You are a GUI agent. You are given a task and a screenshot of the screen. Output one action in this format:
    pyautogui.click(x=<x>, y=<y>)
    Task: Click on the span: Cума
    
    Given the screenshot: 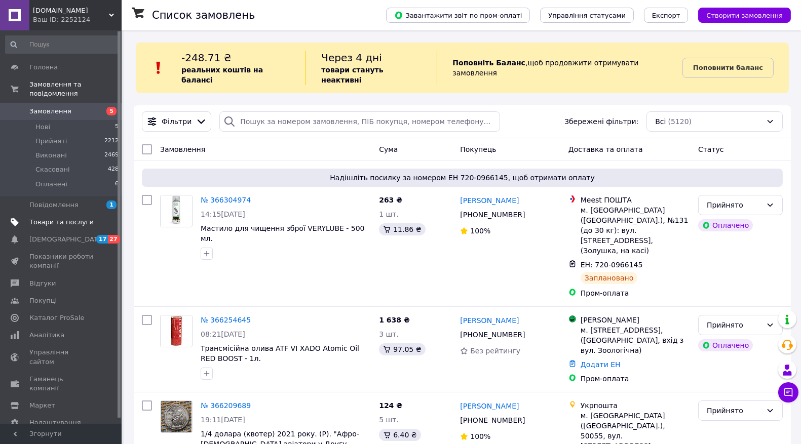 What is the action you would take?
    pyautogui.click(x=388, y=149)
    